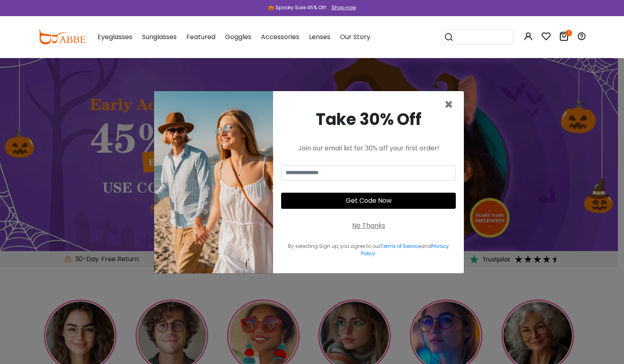 This screenshot has height=364, width=624. What do you see at coordinates (319, 37) in the screenshot?
I see `span: Lenses` at bounding box center [319, 37].